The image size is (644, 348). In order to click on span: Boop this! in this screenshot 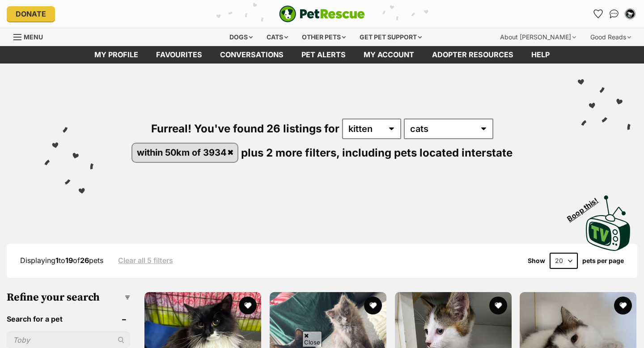, I will do `click(586, 207)`.